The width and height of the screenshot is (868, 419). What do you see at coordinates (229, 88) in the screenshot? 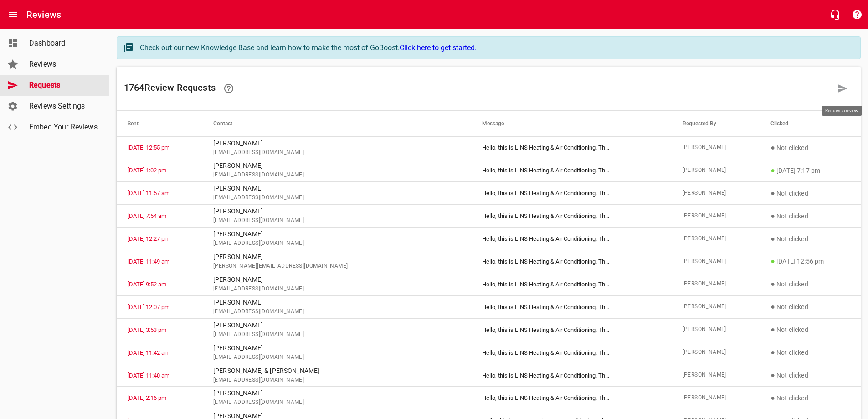
I see `a: Learn how requesting reviews can improve your online presence` at bounding box center [229, 88].